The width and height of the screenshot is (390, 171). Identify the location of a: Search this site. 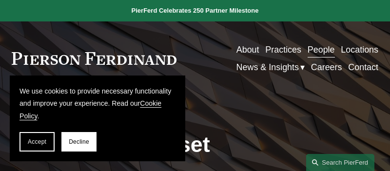
(340, 162).